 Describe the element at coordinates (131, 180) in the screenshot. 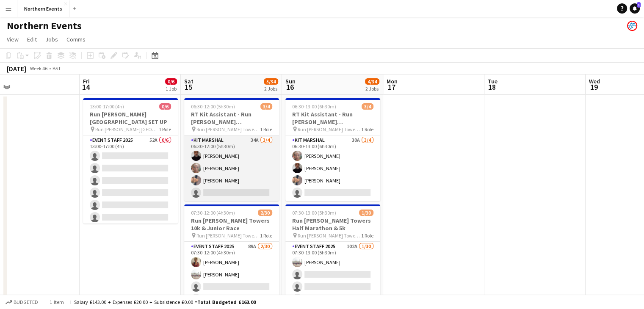

I see `app-card-role: Event Staff 202552A0/613:00-17:00 (4h)` at that location.